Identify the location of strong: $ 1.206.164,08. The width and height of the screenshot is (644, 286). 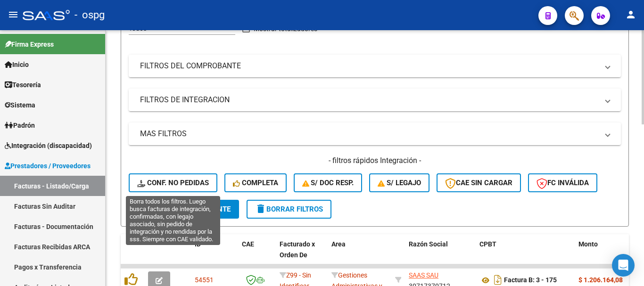
(600, 280).